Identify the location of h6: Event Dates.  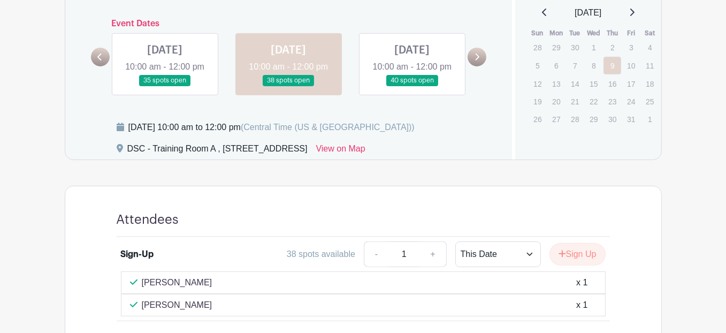
(289, 24).